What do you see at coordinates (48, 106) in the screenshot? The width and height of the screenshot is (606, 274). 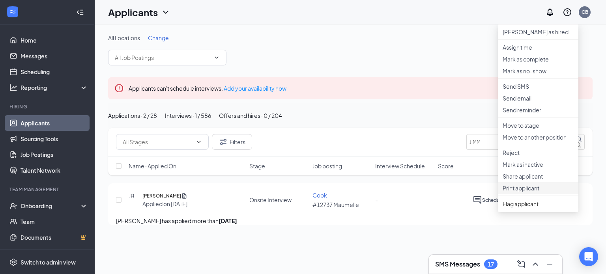 I see `div: Hiring` at bounding box center [48, 106].